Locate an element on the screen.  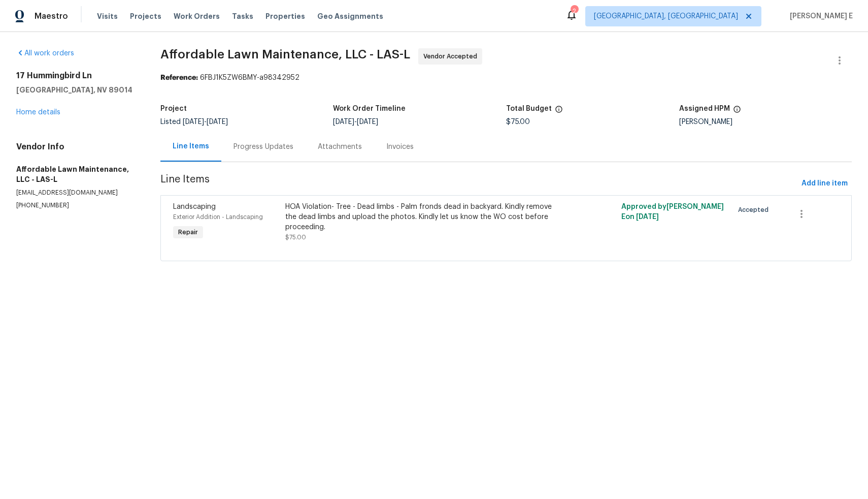
div: 2 is located at coordinates (574, 11).